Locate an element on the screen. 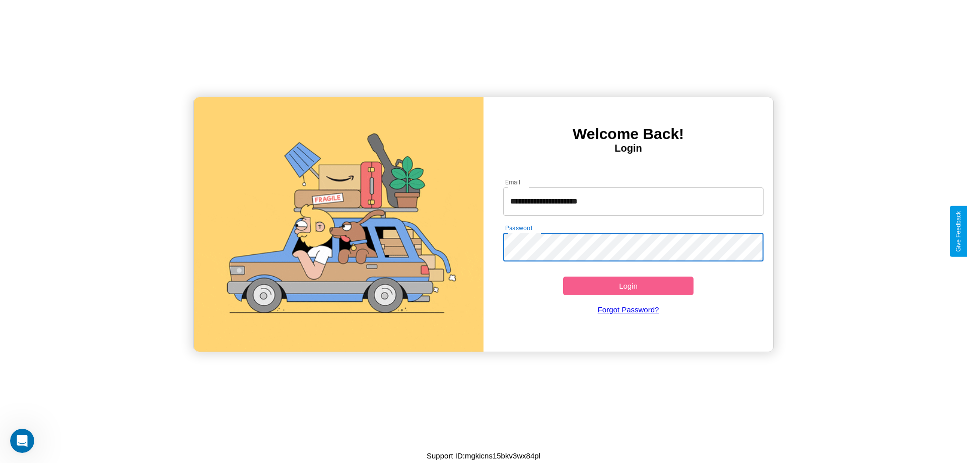 This screenshot has height=463, width=967. h4: Login is located at coordinates (628, 148).